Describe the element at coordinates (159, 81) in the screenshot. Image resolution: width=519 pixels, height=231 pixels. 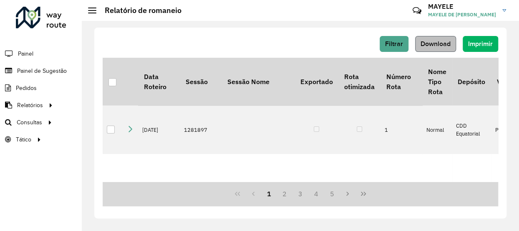
I see `th: Data Roteiro` at that location.